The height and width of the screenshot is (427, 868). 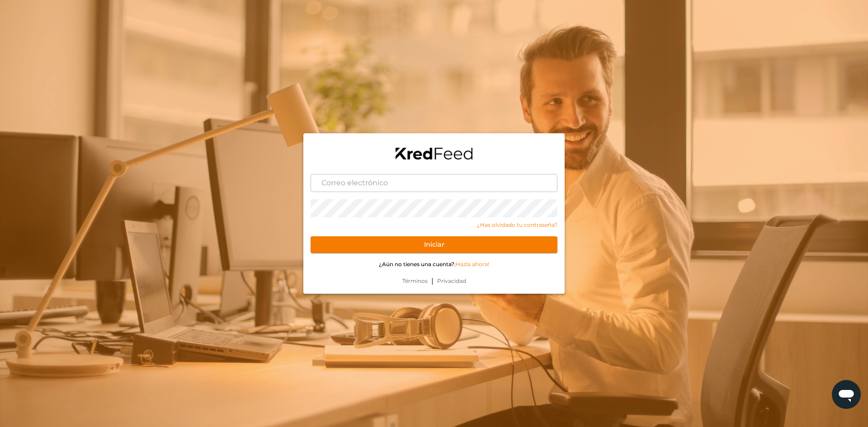 What do you see at coordinates (434, 225) in the screenshot?
I see `a: ¿Has olvidado tu contraseña?` at bounding box center [434, 225].